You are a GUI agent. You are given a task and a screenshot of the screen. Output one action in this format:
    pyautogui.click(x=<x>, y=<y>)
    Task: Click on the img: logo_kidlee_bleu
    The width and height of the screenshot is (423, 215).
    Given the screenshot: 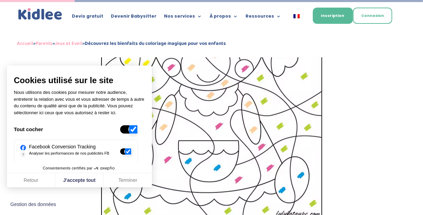 What is the action you would take?
    pyautogui.click(x=40, y=14)
    